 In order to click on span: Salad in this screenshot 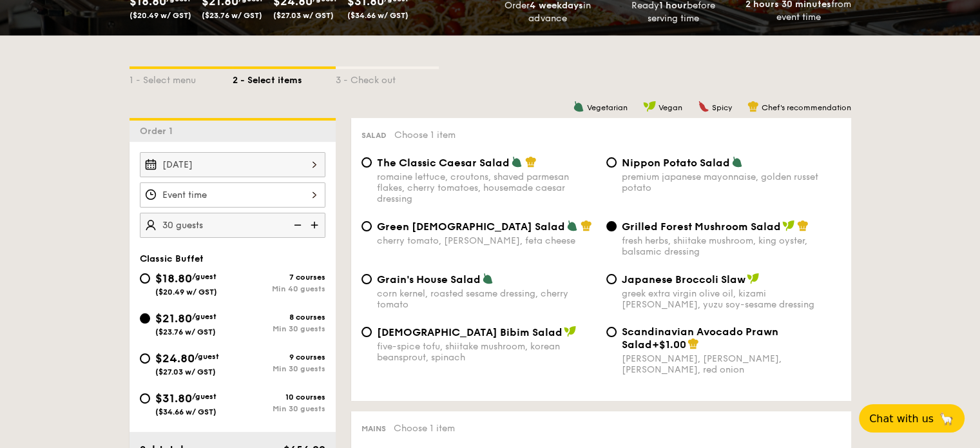, I will do `click(374, 135)`.